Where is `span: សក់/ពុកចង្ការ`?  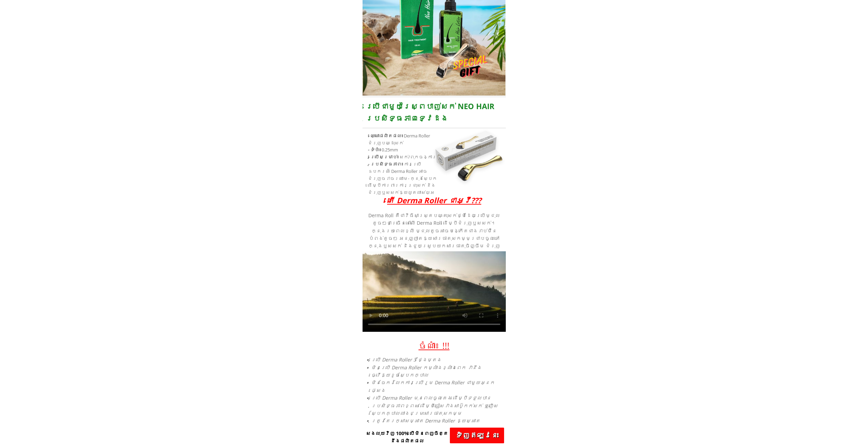
span: សក់/ពុកចង្ការ is located at coordinates (418, 157).